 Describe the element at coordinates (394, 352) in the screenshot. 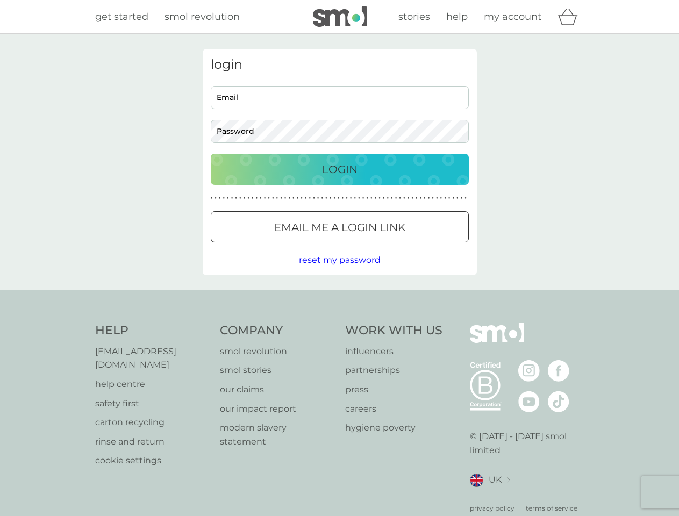

I see `a: influencers` at that location.